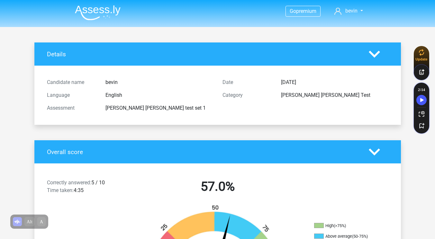 This screenshot has height=239, width=435. What do you see at coordinates (303, 11) in the screenshot?
I see `a: Gopremium` at bounding box center [303, 11].